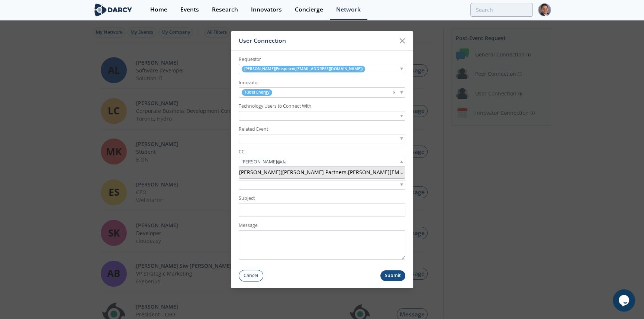  I want to click on label: Requestor, so click(322, 59).